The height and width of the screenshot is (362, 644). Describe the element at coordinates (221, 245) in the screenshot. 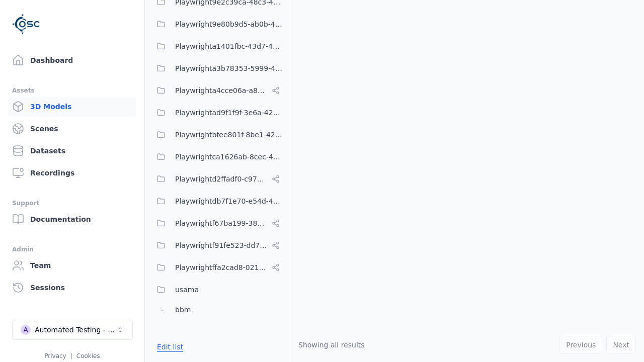

I see `span: Playwrightf91fe523-dd75-44f3-a953-451f6070cb42` at that location.